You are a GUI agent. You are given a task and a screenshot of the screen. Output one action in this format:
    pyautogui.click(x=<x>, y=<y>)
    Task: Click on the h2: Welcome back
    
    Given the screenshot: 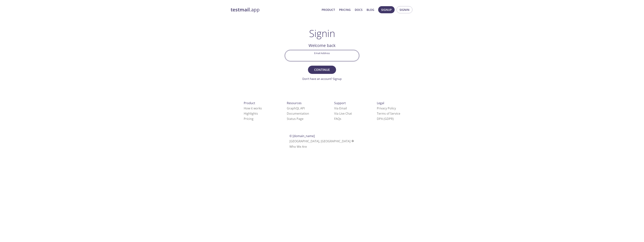 What is the action you would take?
    pyautogui.click(x=322, y=45)
    